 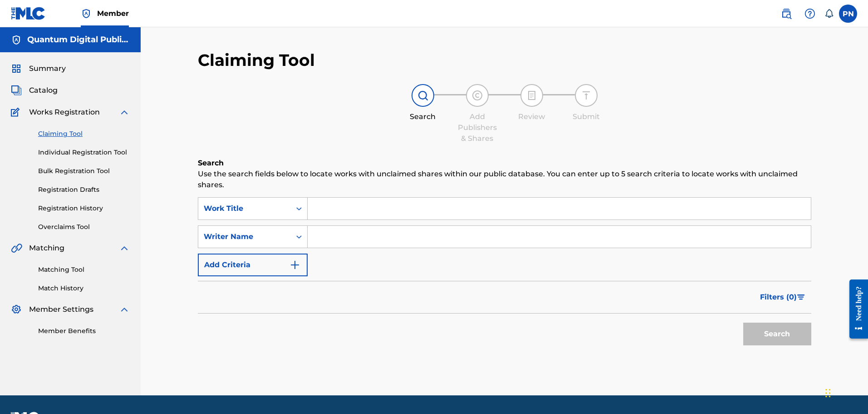 What do you see at coordinates (257, 60) in the screenshot?
I see `h2: Claiming Tool` at bounding box center [257, 60].